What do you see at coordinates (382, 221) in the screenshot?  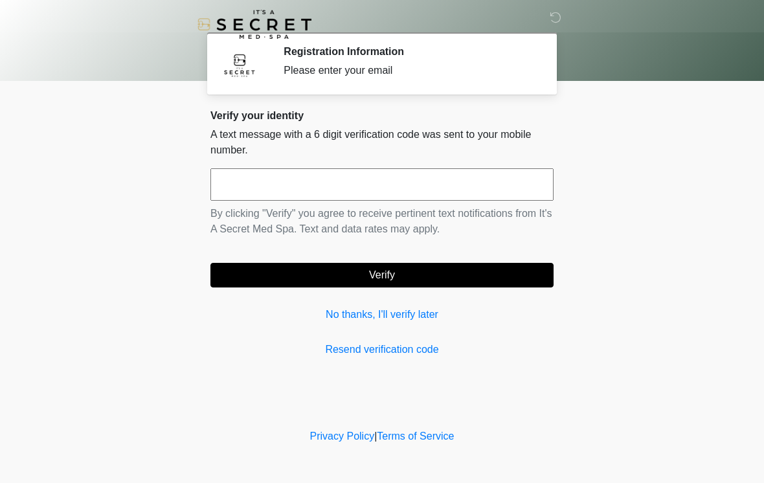 I see `p: By clicking "Verify" you agree to receive pertinent text notifications from It's A Secret Med Spa...` at bounding box center [382, 221].